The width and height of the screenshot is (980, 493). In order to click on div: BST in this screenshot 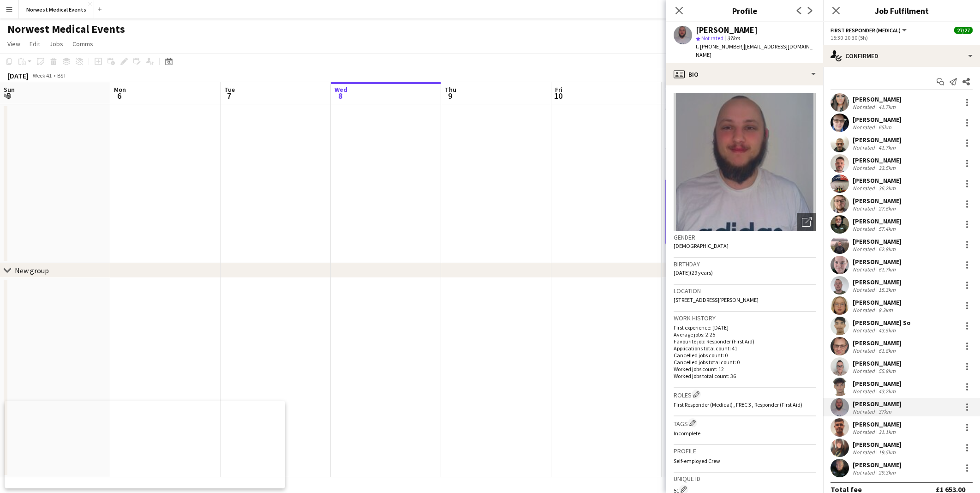, I will do `click(62, 75)`.